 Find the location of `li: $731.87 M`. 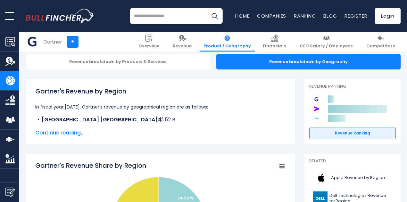

li: $731.87 M is located at coordinates (160, 128).